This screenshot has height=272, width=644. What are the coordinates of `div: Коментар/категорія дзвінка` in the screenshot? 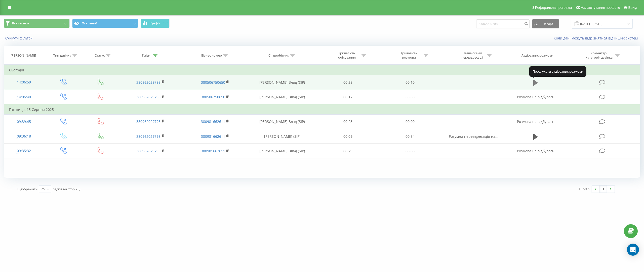 It's located at (599, 56).